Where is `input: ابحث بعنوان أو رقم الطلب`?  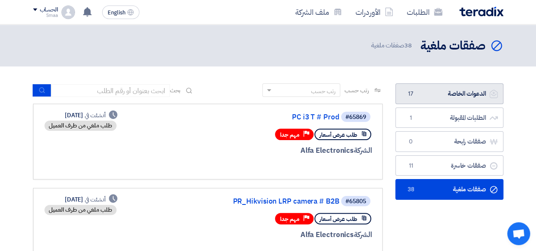
input: ابحث بعنوان أو رقم الطلب is located at coordinates (111, 91).